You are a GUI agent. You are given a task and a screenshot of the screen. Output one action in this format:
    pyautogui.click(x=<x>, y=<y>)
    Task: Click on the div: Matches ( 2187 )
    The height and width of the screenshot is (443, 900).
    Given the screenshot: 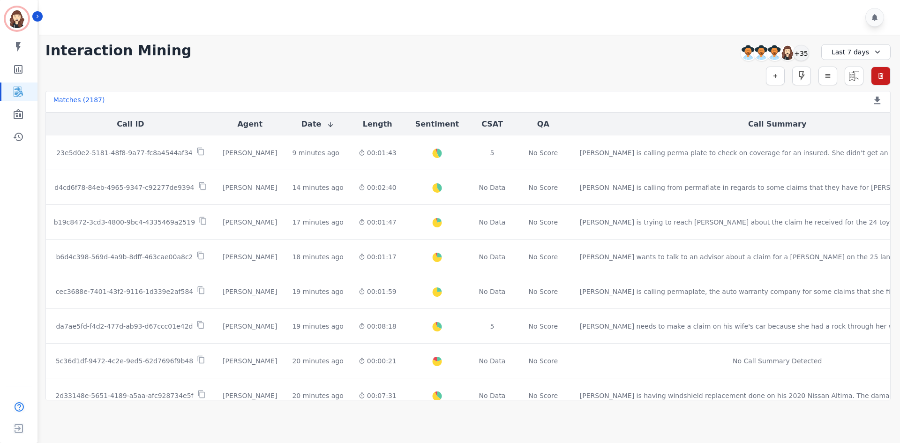 What is the action you would take?
    pyautogui.click(x=79, y=102)
    